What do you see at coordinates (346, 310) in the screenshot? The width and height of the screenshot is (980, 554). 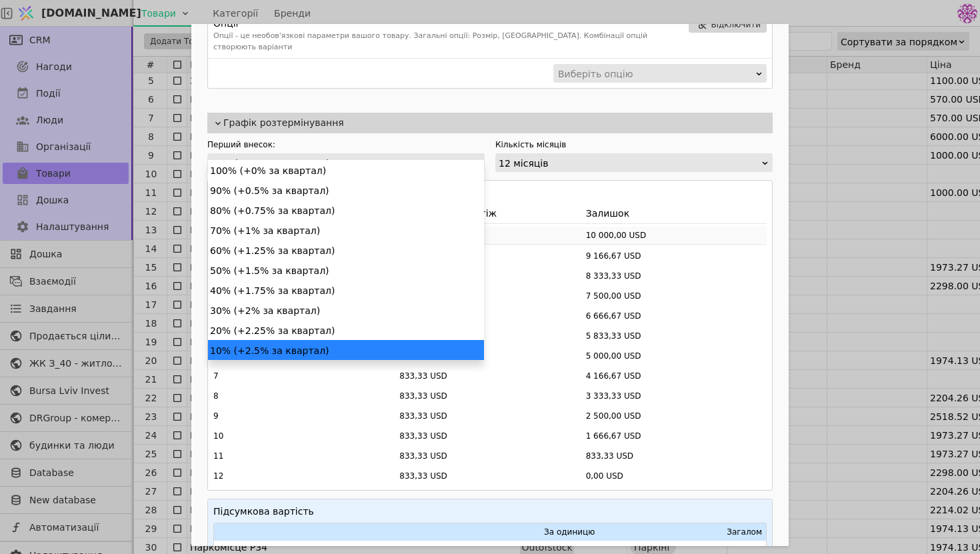 I see `div: 30% (+2% за квартал)` at bounding box center [346, 310].